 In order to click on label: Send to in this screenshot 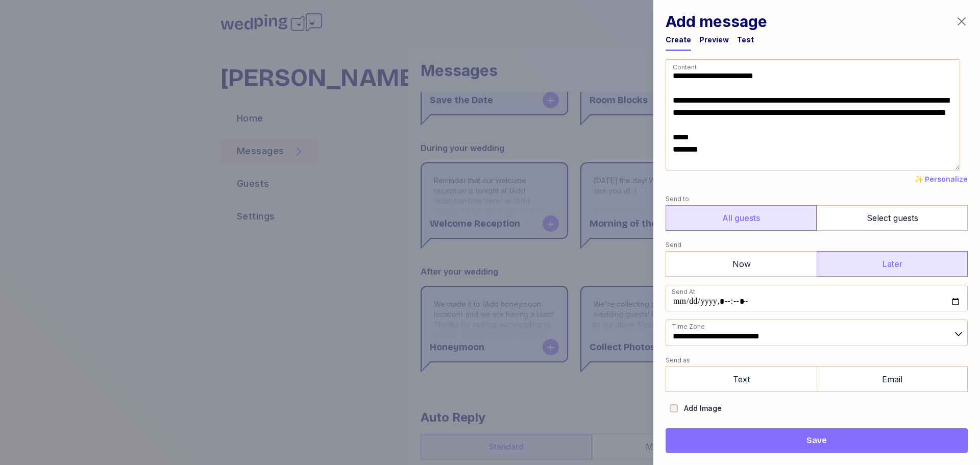, I will do `click(816, 199)`.